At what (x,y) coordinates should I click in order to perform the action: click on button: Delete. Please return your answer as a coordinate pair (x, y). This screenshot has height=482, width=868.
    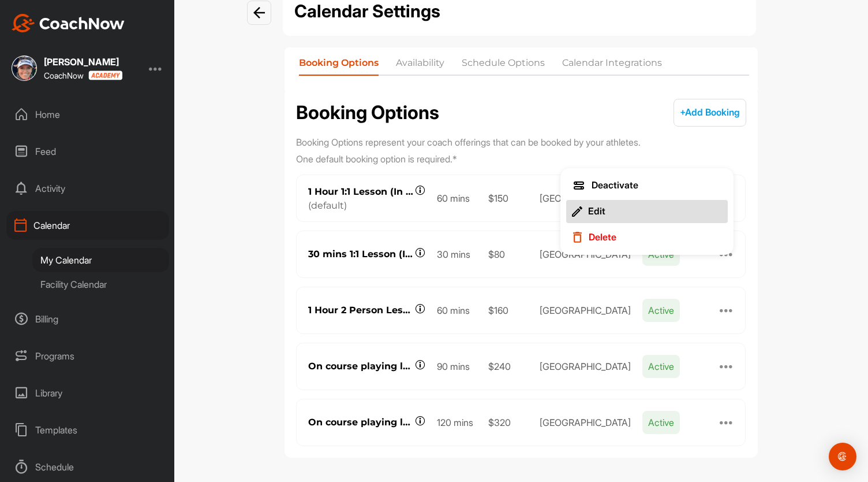
    Looking at the image, I should click on (647, 238).